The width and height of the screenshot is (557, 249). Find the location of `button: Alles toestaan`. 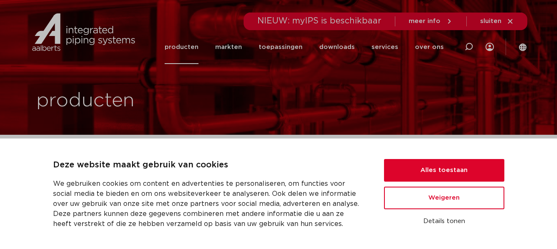

button: Alles toestaan is located at coordinates (445, 170).